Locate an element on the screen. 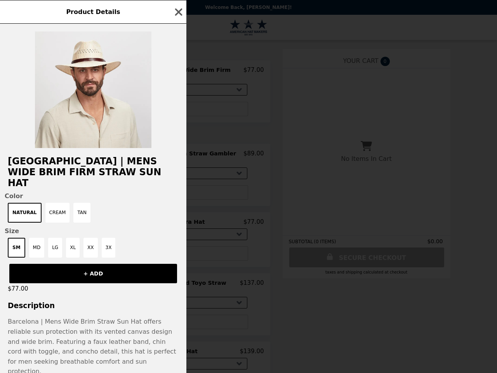 The height and width of the screenshot is (373, 497). button: + ADD is located at coordinates (93, 273).